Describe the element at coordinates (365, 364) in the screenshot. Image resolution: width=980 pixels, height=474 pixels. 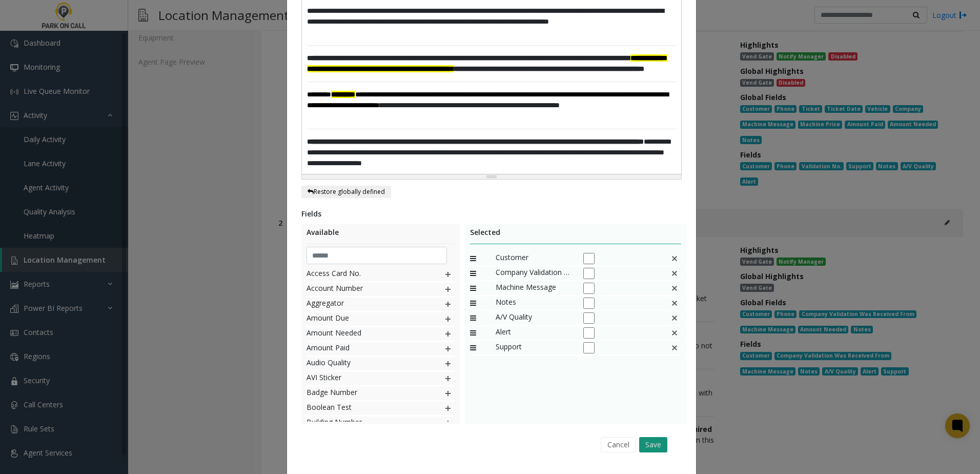
I see `span: Audio Quality` at that location.